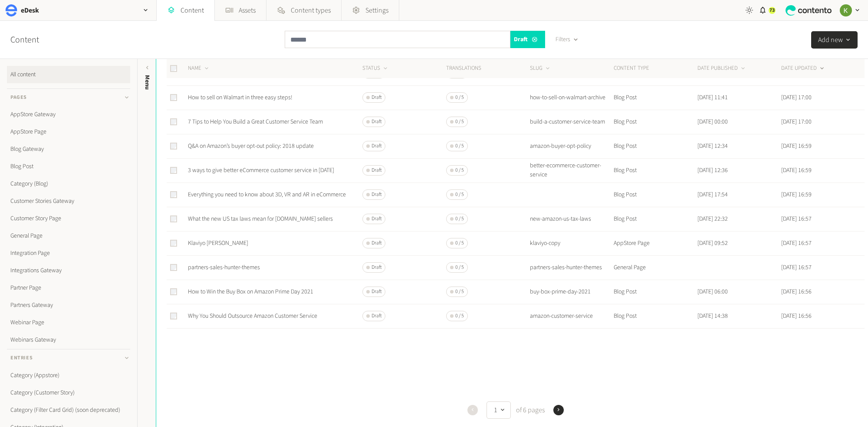 This screenshot has width=868, height=427. Describe the element at coordinates (656, 244) in the screenshot. I see `td: AppStore Page` at that location.